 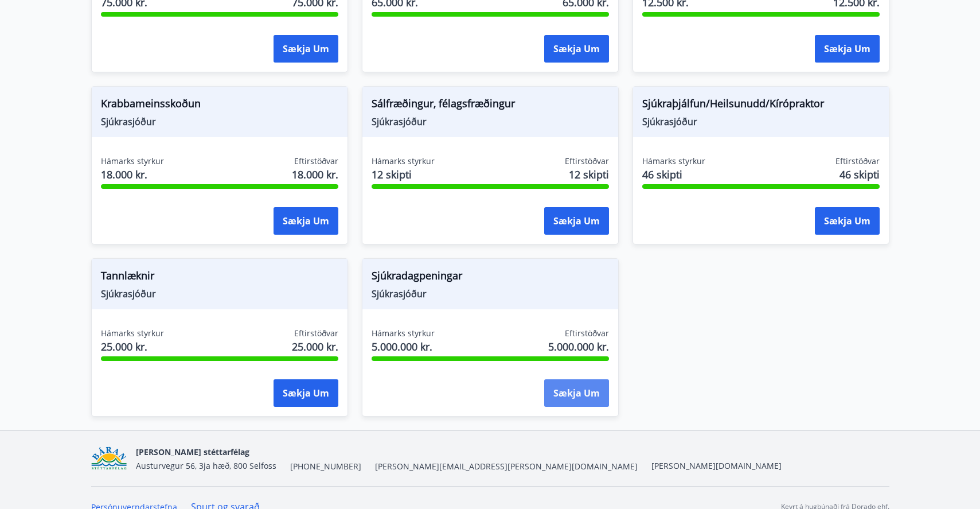 I want to click on span: Sálfræðingur, félagsfræðingur, so click(x=490, y=105).